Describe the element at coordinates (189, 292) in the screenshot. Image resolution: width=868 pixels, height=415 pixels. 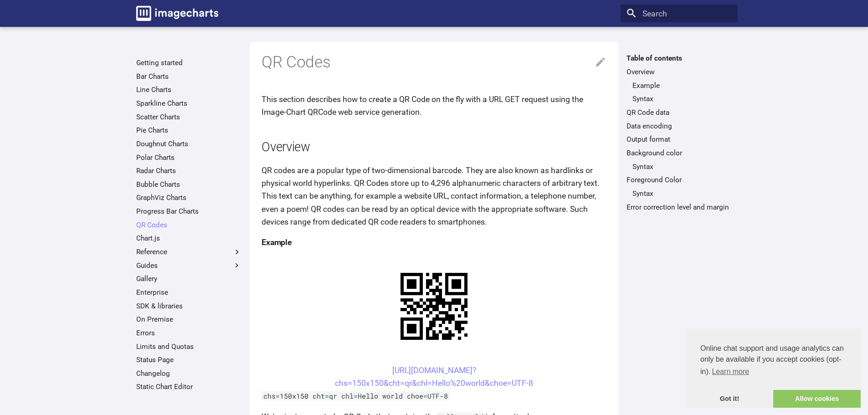
I see `a: Enterprise` at that location.